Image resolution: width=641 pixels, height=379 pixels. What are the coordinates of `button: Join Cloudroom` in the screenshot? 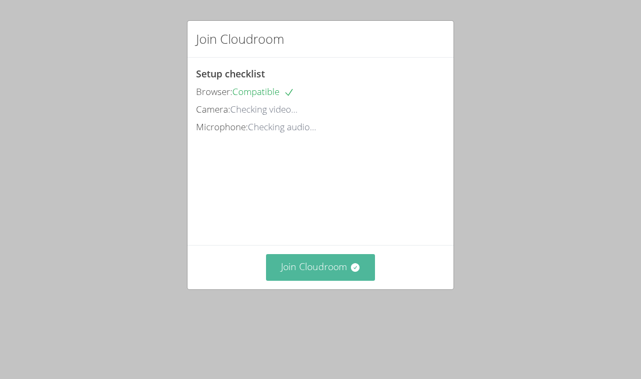 It's located at (320, 267).